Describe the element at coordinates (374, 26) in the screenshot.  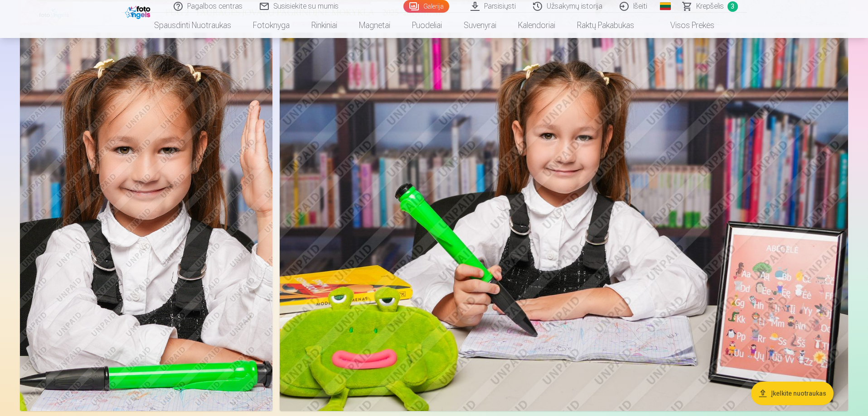
I see `a: Magnetai` at that location.